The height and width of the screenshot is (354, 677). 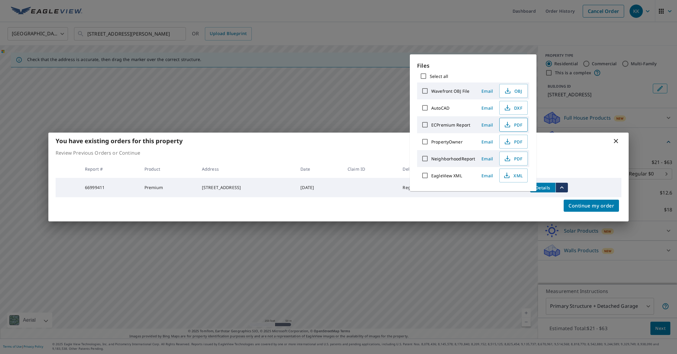 I want to click on p: Review Previous Orders or Continue, so click(x=339, y=153).